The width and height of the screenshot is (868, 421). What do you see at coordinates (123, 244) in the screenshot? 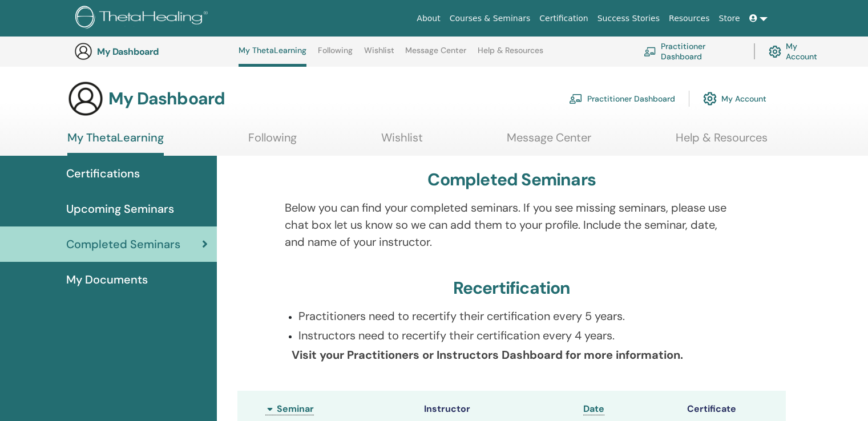
I see `span: Completed Seminars` at bounding box center [123, 244].